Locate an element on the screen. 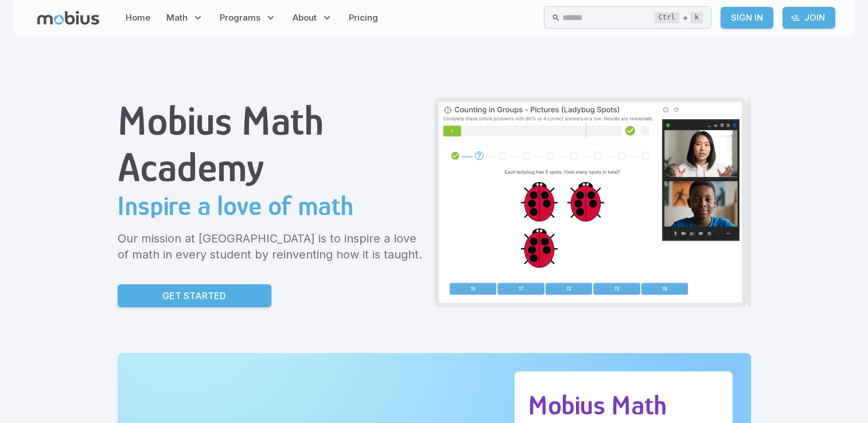 The width and height of the screenshot is (868, 423). h2: Mobius Math is located at coordinates (624, 405).